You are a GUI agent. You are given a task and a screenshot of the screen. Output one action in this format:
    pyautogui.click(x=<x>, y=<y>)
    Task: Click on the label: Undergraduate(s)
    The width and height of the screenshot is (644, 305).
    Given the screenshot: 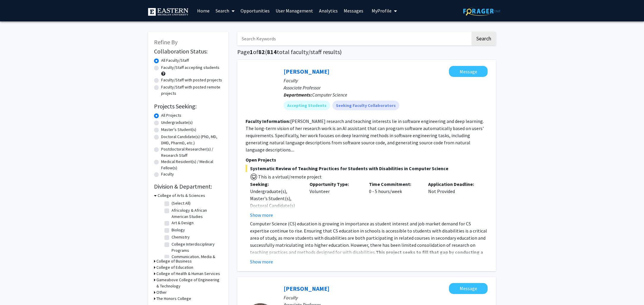 What is the action you would take?
    pyautogui.click(x=177, y=122)
    